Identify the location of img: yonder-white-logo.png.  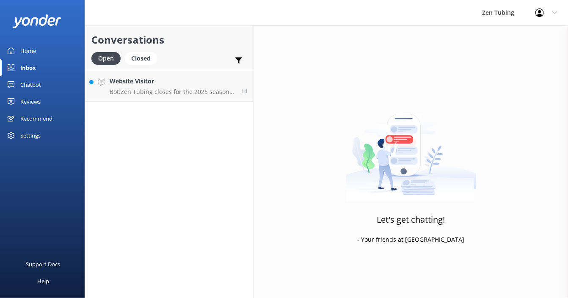
(37, 21).